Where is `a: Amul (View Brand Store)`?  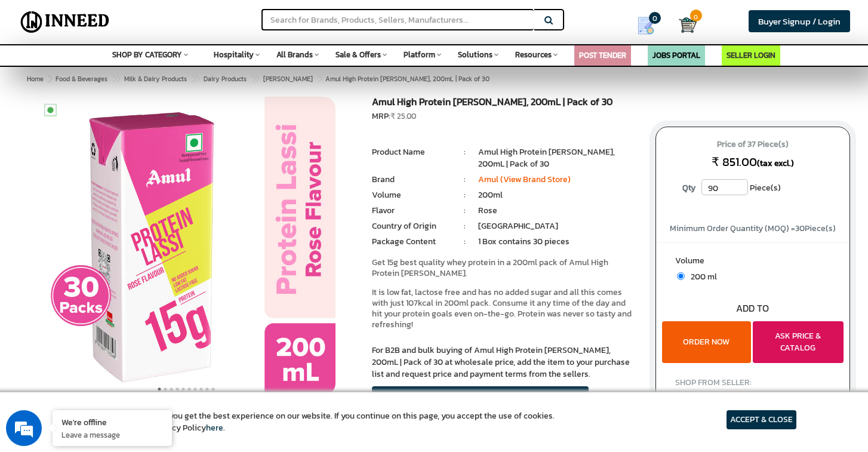 a: Amul (View Brand Store) is located at coordinates (524, 179).